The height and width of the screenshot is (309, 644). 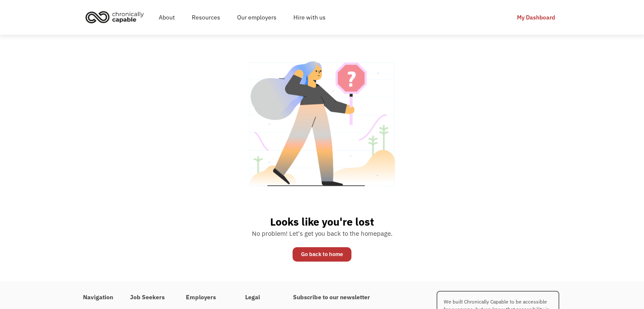 I want to click on a: About, so click(x=167, y=18).